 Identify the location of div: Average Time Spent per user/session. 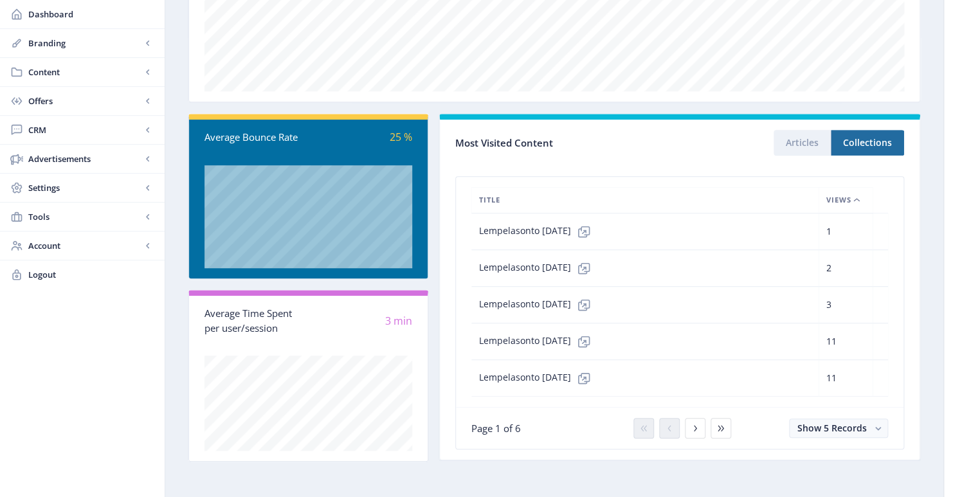
(257, 320).